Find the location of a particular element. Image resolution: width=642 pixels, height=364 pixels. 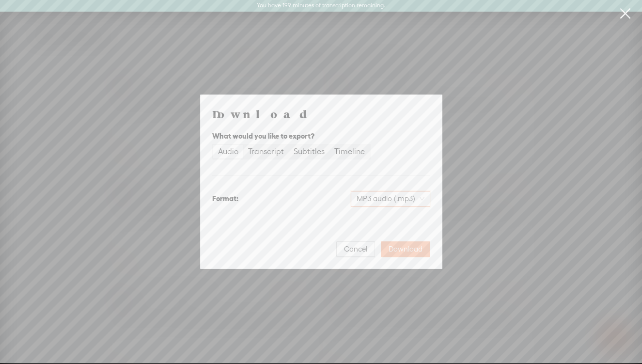

div: What would you like to export? is located at coordinates (321, 136).